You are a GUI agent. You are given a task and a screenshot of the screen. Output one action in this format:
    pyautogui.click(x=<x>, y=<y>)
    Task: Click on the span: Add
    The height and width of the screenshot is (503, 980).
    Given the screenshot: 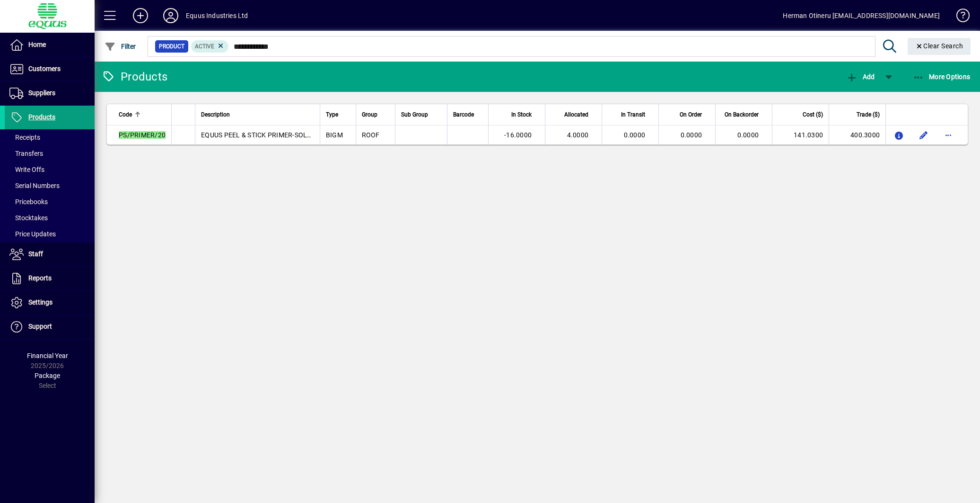 What is the action you would take?
    pyautogui.click(x=861, y=77)
    